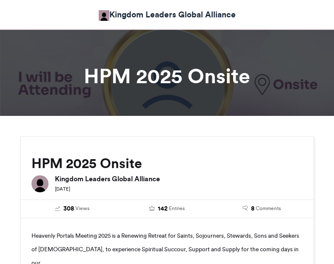 This screenshot has height=264, width=334. What do you see at coordinates (261, 209) in the screenshot?
I see `a: 8 Comments` at bounding box center [261, 209].